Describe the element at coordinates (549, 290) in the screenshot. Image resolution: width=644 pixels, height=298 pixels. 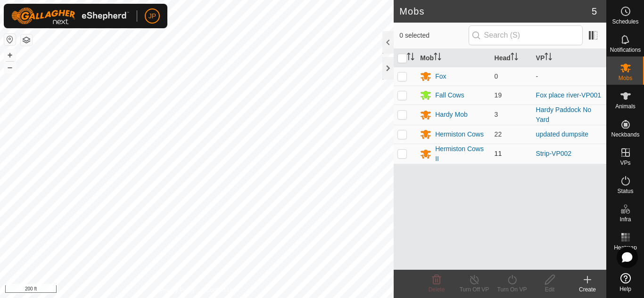
I see `div: Edit` at that location.